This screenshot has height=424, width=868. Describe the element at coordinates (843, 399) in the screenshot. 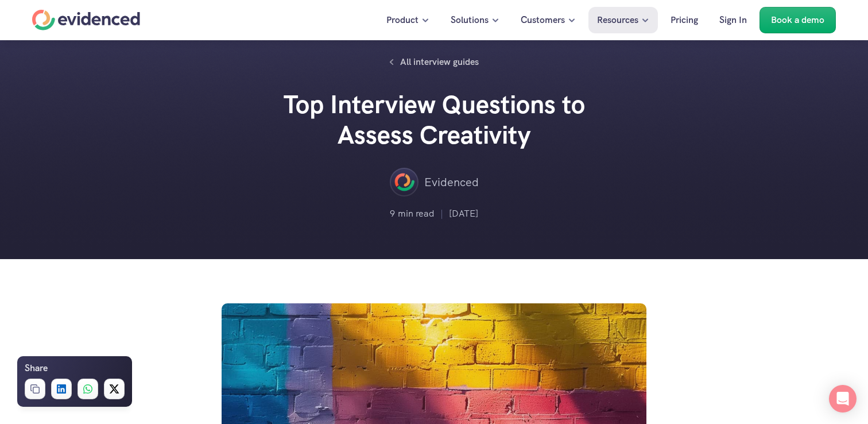

I see `div: Open Intercom Messenger` at that location.